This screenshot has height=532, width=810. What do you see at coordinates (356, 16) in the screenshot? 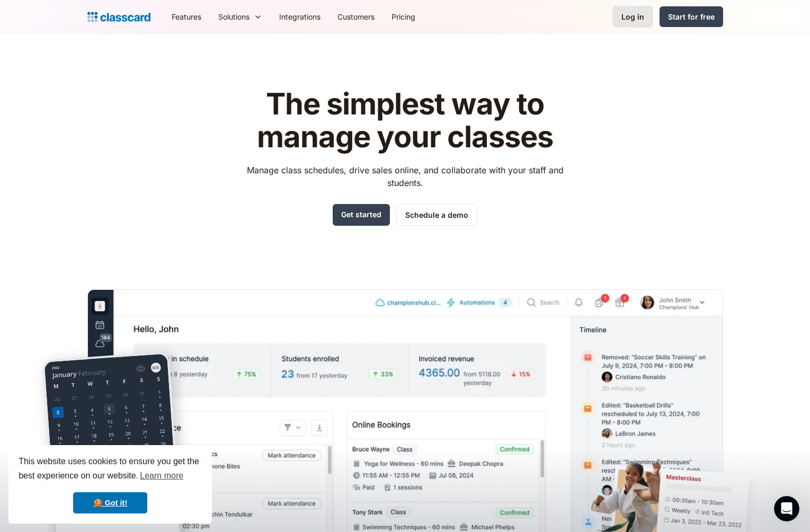
I see `a: Customers` at bounding box center [356, 16].